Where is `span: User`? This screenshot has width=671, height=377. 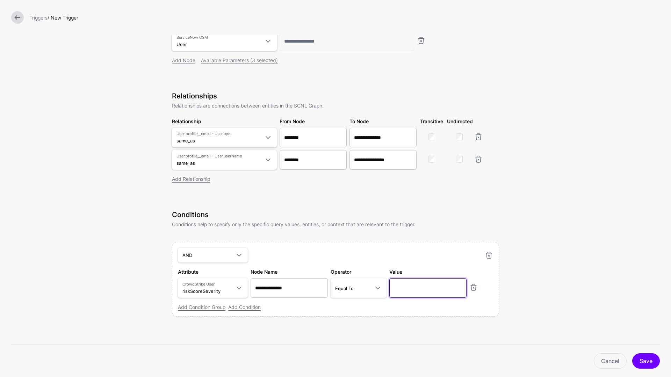 span: User is located at coordinates (182, 44).